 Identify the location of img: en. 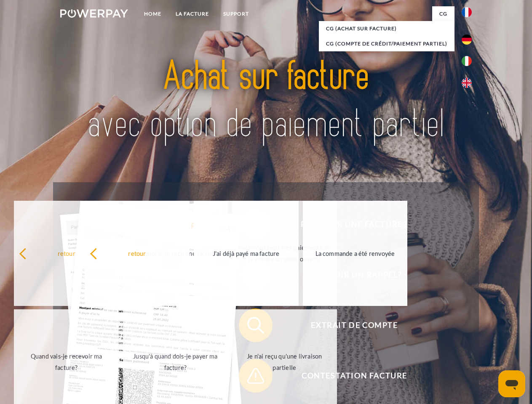
(467, 83).